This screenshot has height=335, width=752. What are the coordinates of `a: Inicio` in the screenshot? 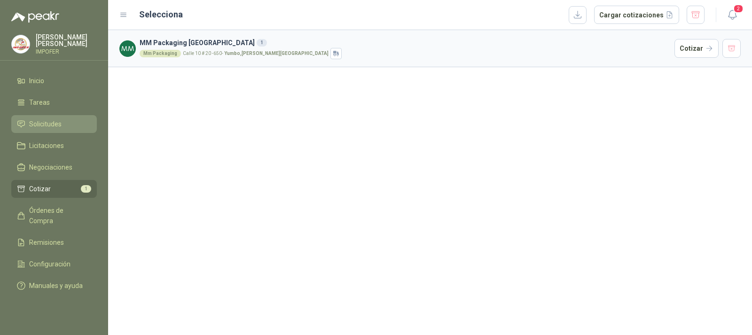 It's located at (54, 81).